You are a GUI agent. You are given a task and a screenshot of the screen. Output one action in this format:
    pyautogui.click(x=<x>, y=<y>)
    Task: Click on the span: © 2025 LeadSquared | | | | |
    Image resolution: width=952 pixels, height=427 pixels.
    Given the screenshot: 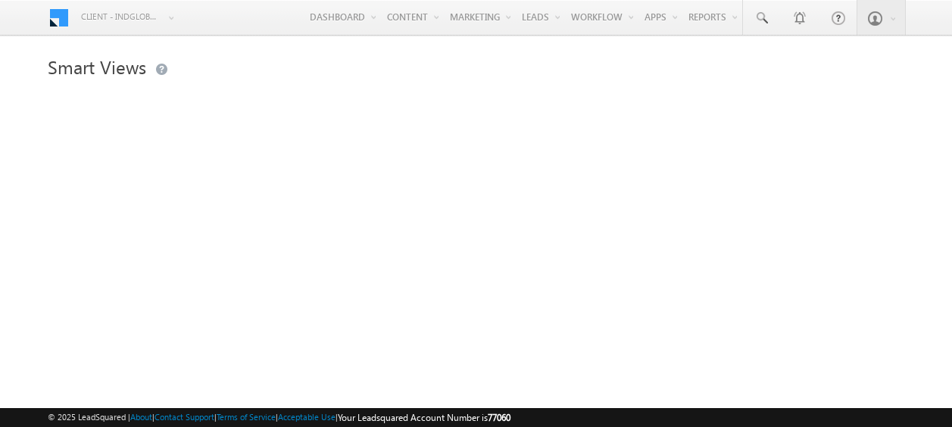 What is the action you would take?
    pyautogui.click(x=279, y=417)
    